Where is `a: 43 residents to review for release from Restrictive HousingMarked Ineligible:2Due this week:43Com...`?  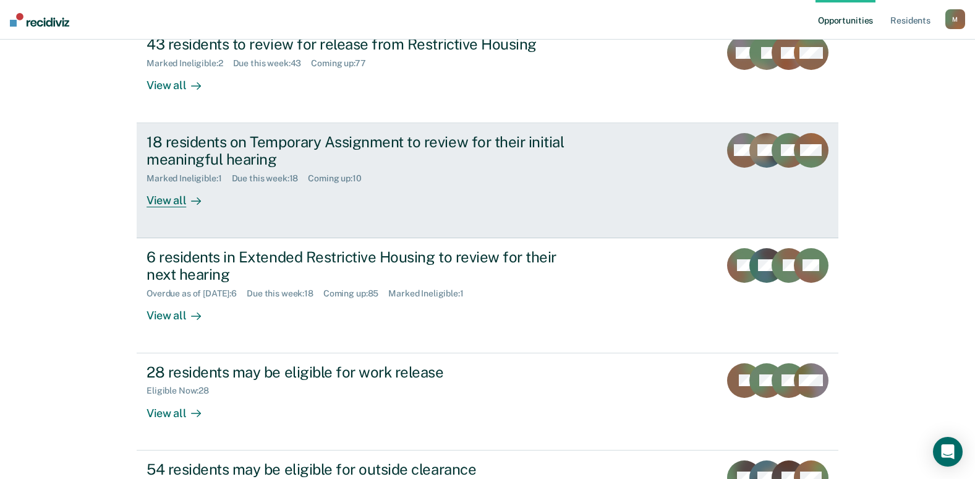 a: 43 residents to review for release from Restrictive HousingMarked Ineligible:2Due this week:43Com... is located at coordinates (487, 74).